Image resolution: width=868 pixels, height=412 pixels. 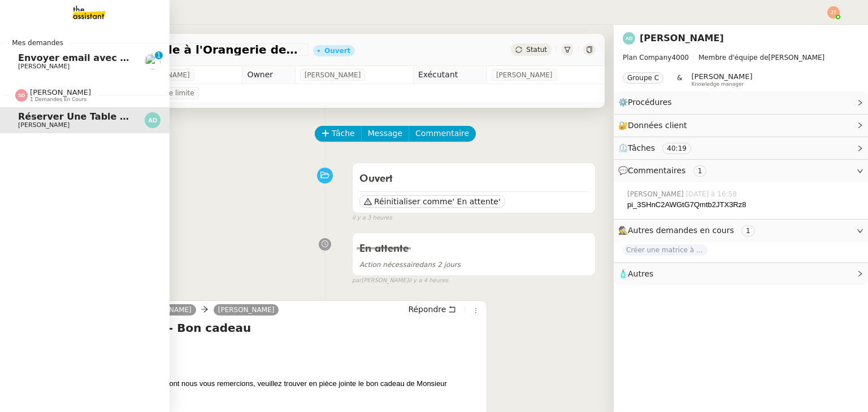 What do you see at coordinates (433, 202) in the screenshot?
I see `button: Réinitialiser comme' En attente'` at bounding box center [433, 202].